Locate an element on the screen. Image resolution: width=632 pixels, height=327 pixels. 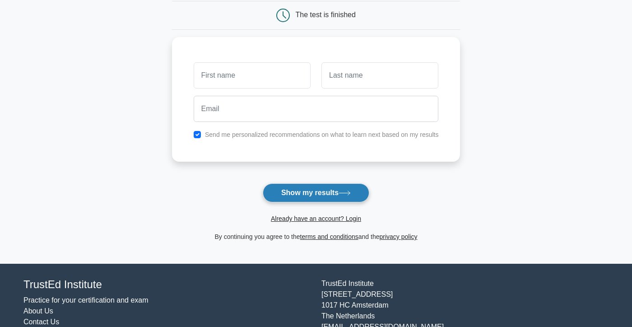
input: Email is located at coordinates (316, 109).